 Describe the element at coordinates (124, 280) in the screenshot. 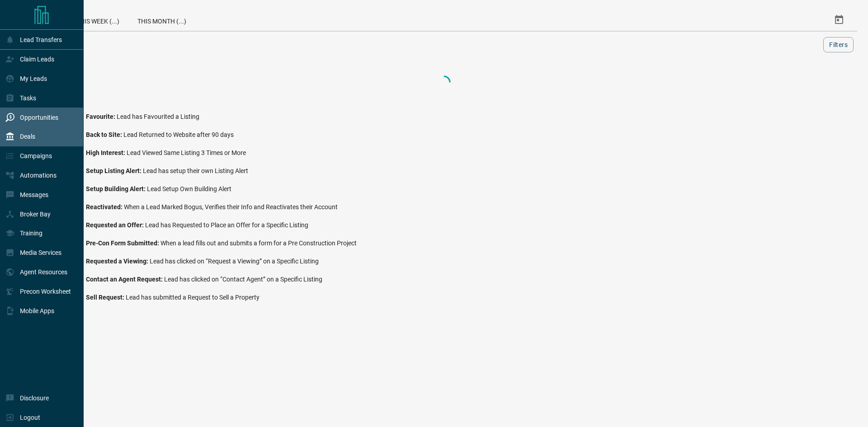

I see `span: Contact an Agent Request` at that location.